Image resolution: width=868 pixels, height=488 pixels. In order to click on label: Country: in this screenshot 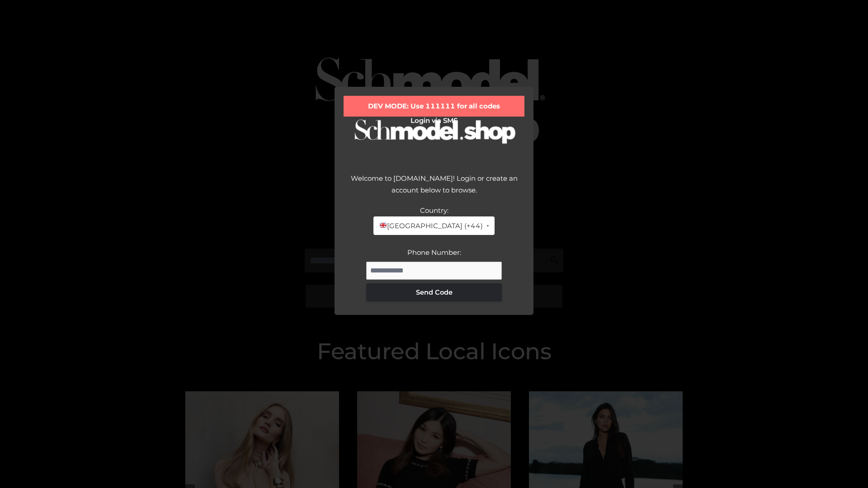, I will do `click(434, 210)`.